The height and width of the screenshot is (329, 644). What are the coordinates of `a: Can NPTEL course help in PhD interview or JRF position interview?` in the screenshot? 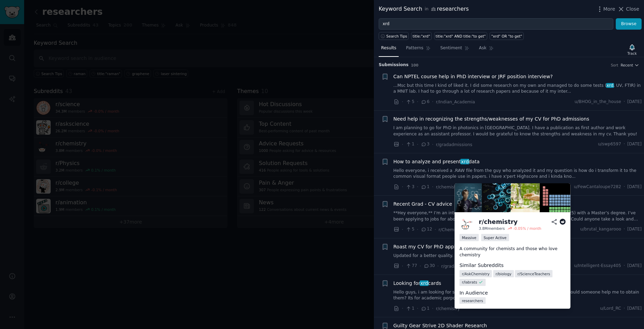 It's located at (473, 76).